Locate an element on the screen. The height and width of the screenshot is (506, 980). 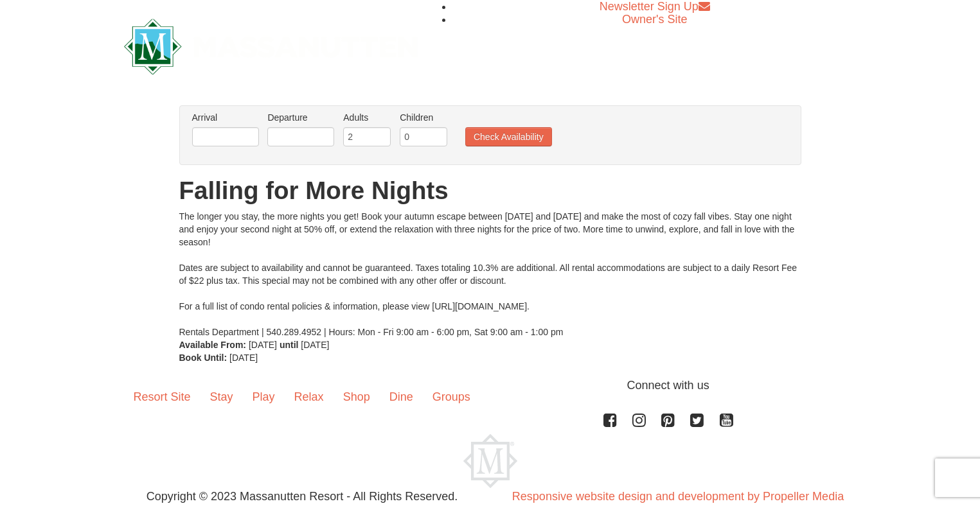
a: Owner's Site is located at coordinates (654, 19).